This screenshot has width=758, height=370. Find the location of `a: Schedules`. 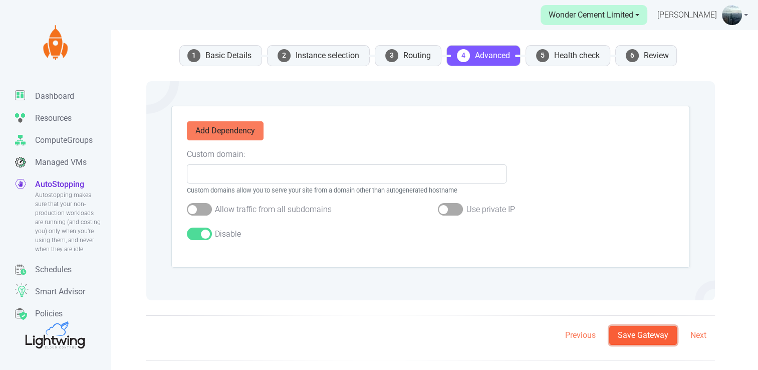

a: Schedules is located at coordinates (63, 270).